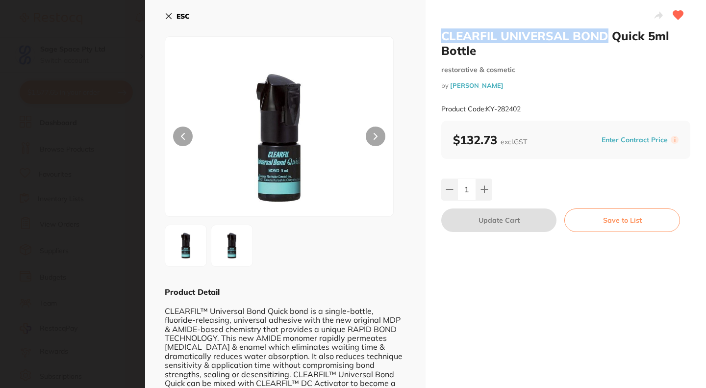  Describe the element at coordinates (566, 85) in the screenshot. I see `small: by` at that location.